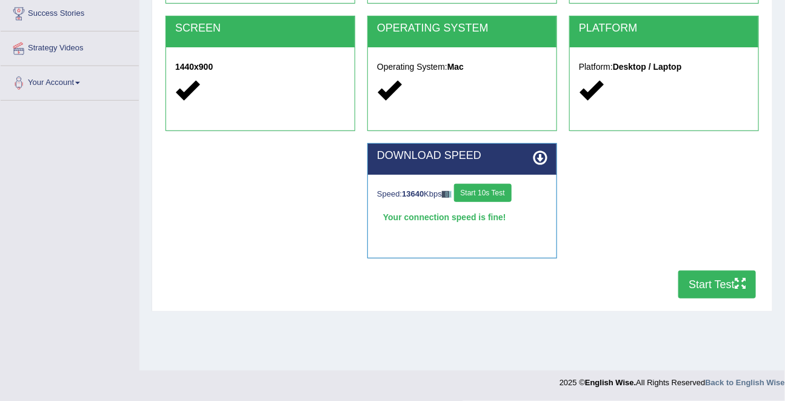 The width and height of the screenshot is (785, 401). What do you see at coordinates (70, 47) in the screenshot?
I see `a: Strategy Videos` at bounding box center [70, 47].